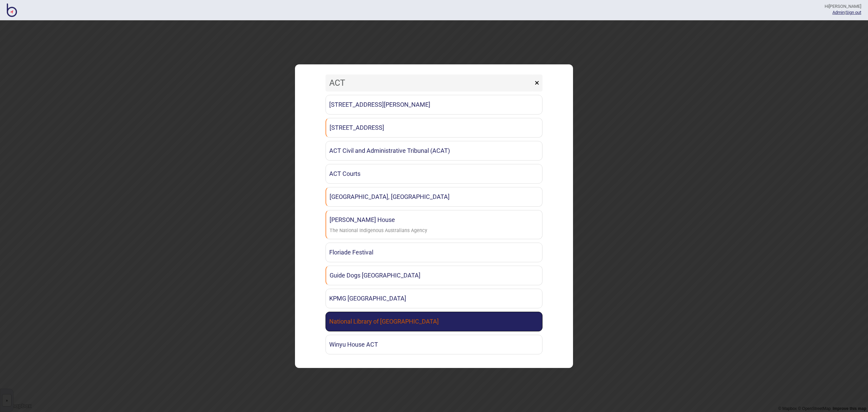  What do you see at coordinates (854, 13) in the screenshot?
I see `button: Sign out` at bounding box center [854, 13].